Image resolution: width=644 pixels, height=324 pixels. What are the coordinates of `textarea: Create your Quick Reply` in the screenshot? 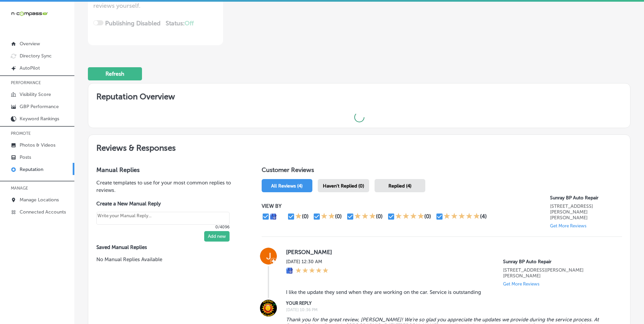 It's located at (162, 218).